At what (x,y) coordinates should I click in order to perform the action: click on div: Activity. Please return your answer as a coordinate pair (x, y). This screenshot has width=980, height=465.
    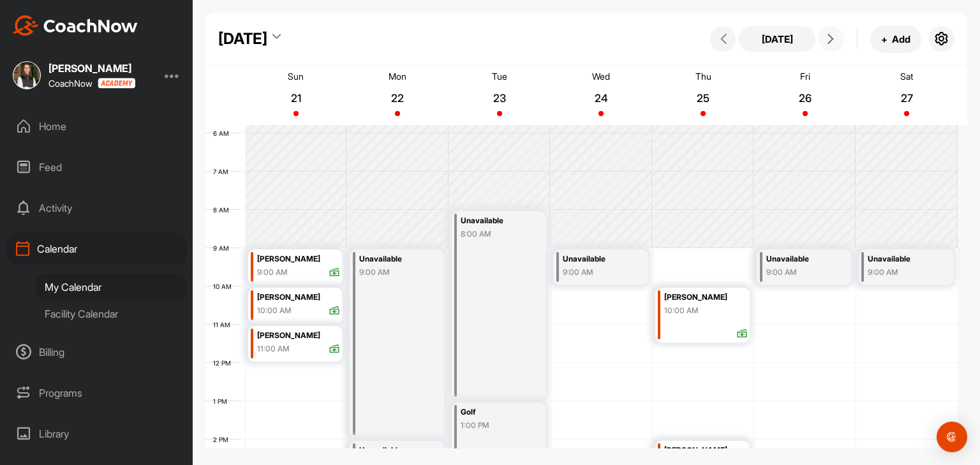
    Looking at the image, I should click on (97, 208).